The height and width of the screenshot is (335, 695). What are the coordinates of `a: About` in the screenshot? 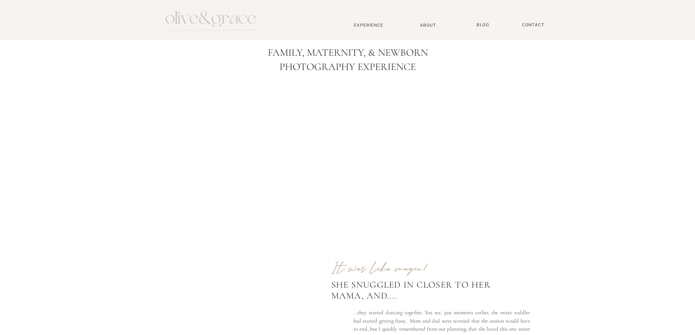 It's located at (428, 25).